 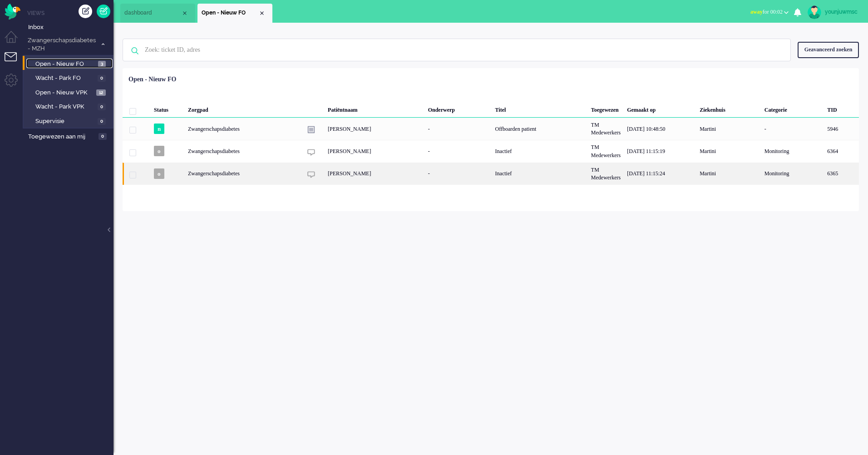 What do you see at coordinates (832, 12) in the screenshot?
I see `a: younjuwmsc` at bounding box center [832, 12].